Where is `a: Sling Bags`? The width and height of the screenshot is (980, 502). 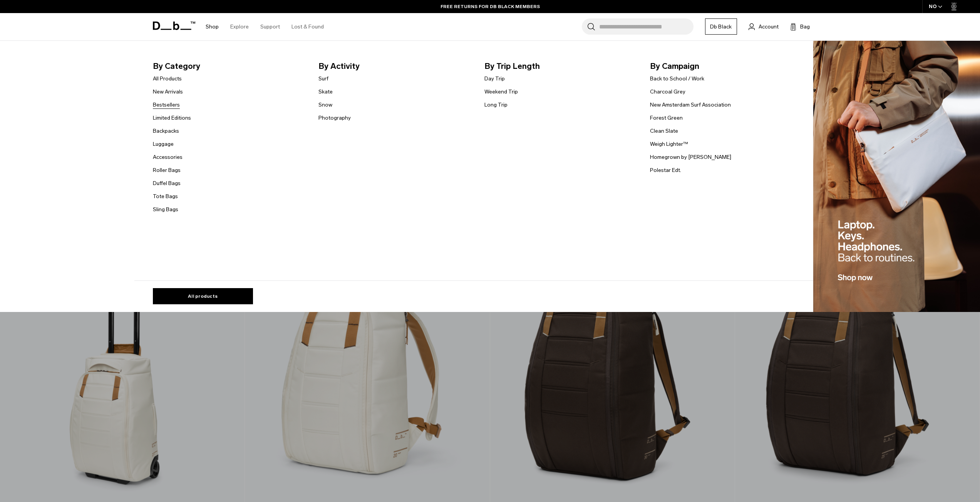 a: Sling Bags is located at coordinates (165, 209).